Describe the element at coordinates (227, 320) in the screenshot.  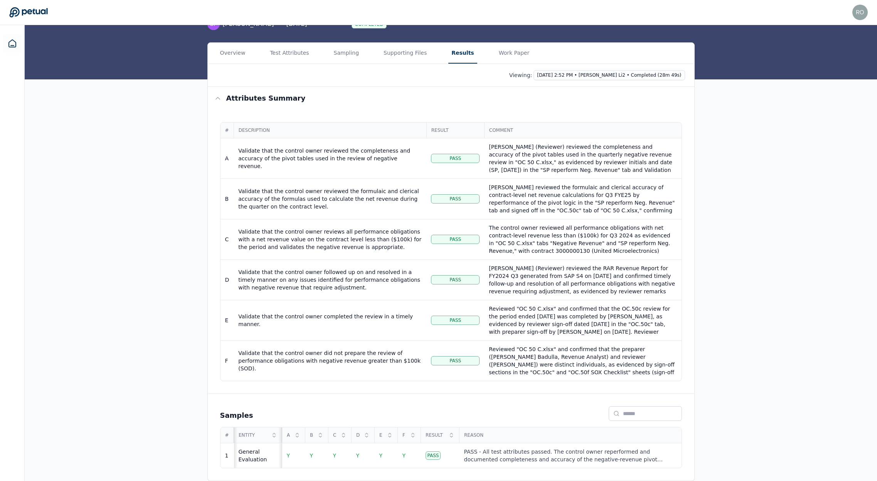
I see `td: E` at that location.